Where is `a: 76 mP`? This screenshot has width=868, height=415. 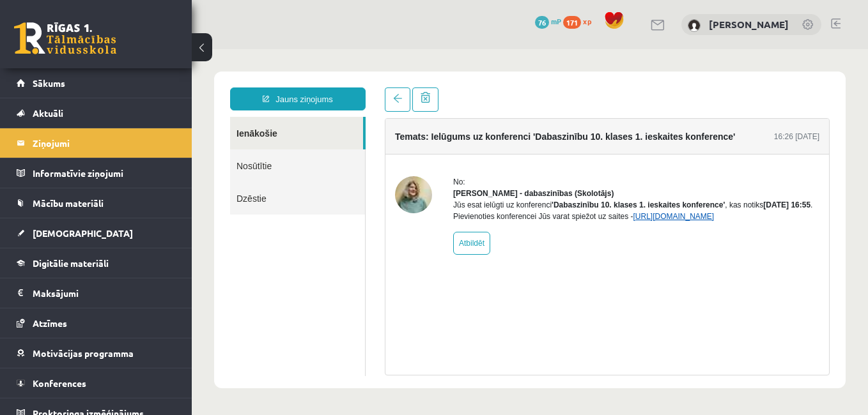 a: 76 mP is located at coordinates (547, 21).